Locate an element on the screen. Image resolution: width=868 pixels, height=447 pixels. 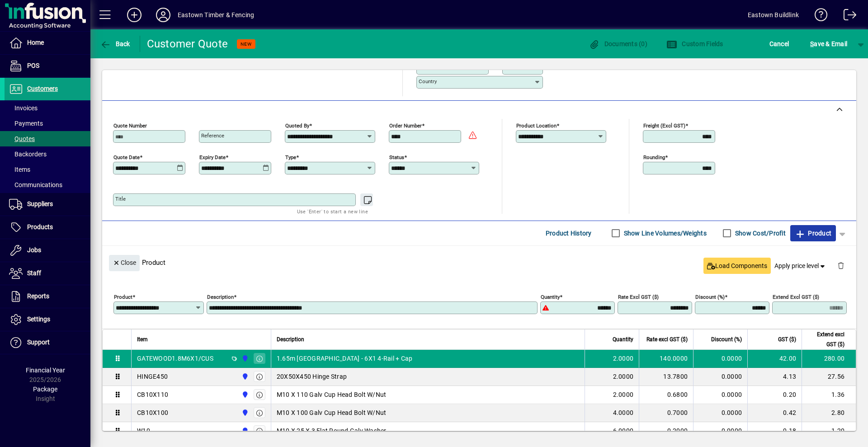
span: Back is located at coordinates (115, 44).